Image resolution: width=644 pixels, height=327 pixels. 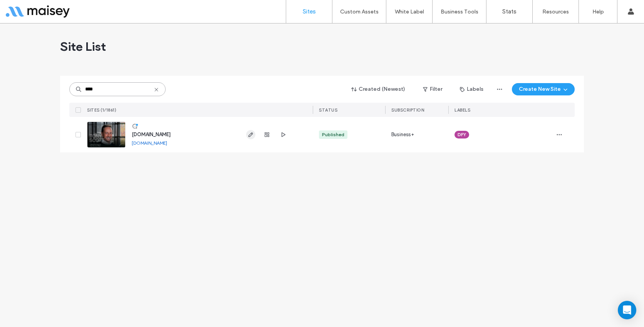 What do you see at coordinates (410, 12) in the screenshot?
I see `label: White Label` at bounding box center [410, 12].